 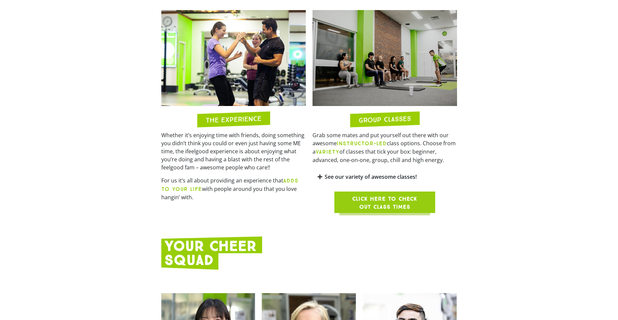 What do you see at coordinates (233, 120) in the screenshot?
I see `h2: THE EXPERIENCE` at bounding box center [233, 120].